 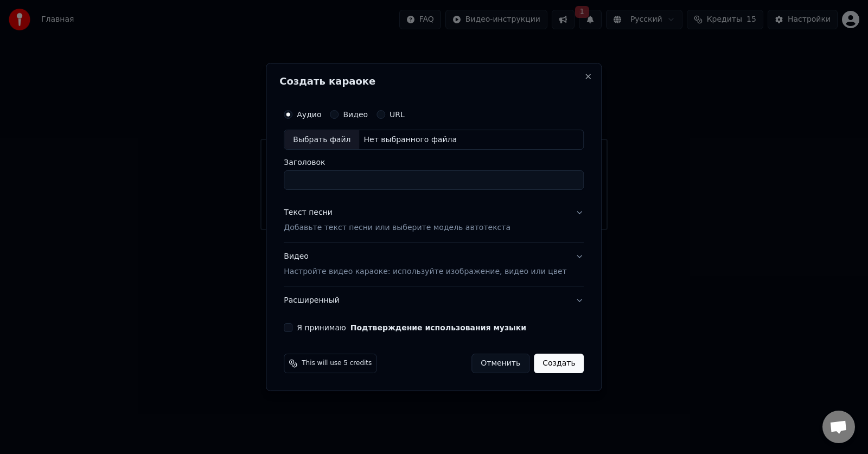 I want to click on label: URL, so click(x=397, y=114).